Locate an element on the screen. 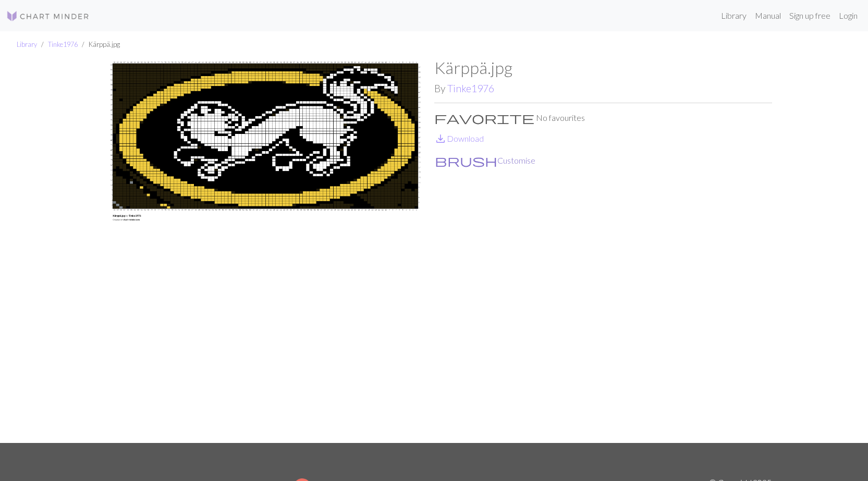  h2: By is located at coordinates (603, 88).